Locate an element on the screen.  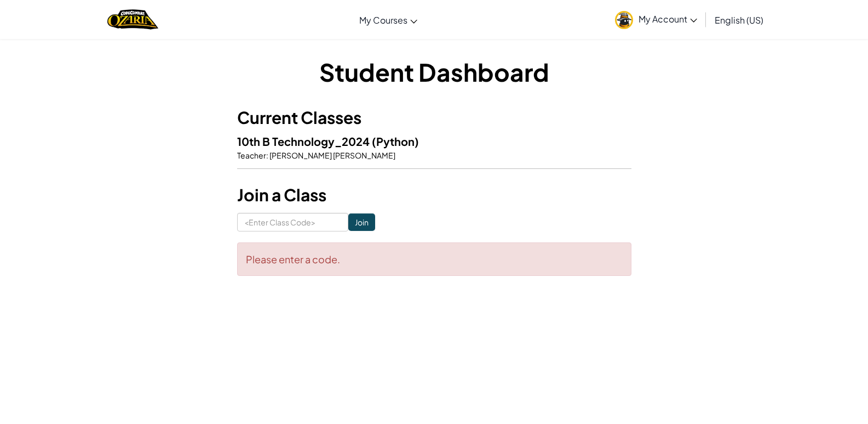
h1: Student Dashboard is located at coordinates (435, 72).